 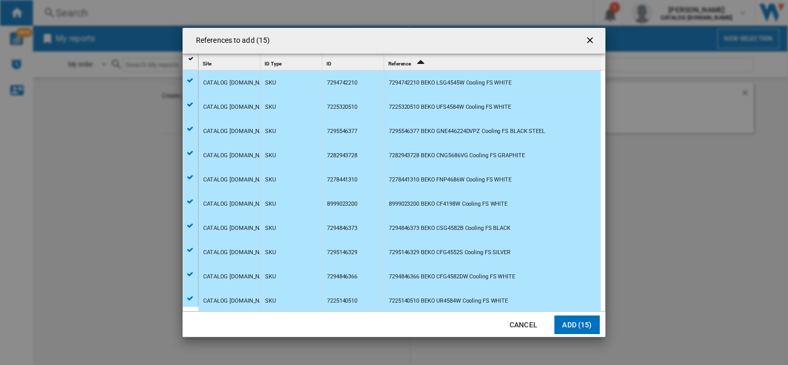 What do you see at coordinates (342, 253) in the screenshot?
I see `div: 7295146329` at bounding box center [342, 253].